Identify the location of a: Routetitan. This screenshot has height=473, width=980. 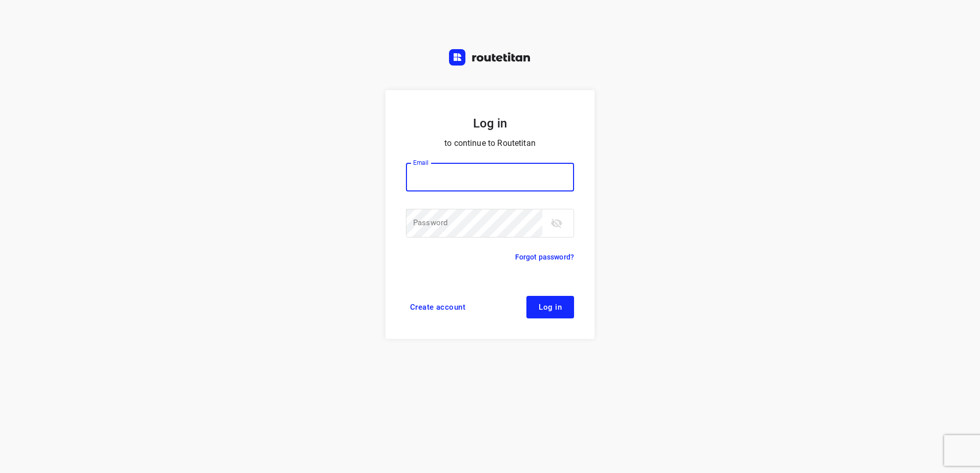
(490, 59).